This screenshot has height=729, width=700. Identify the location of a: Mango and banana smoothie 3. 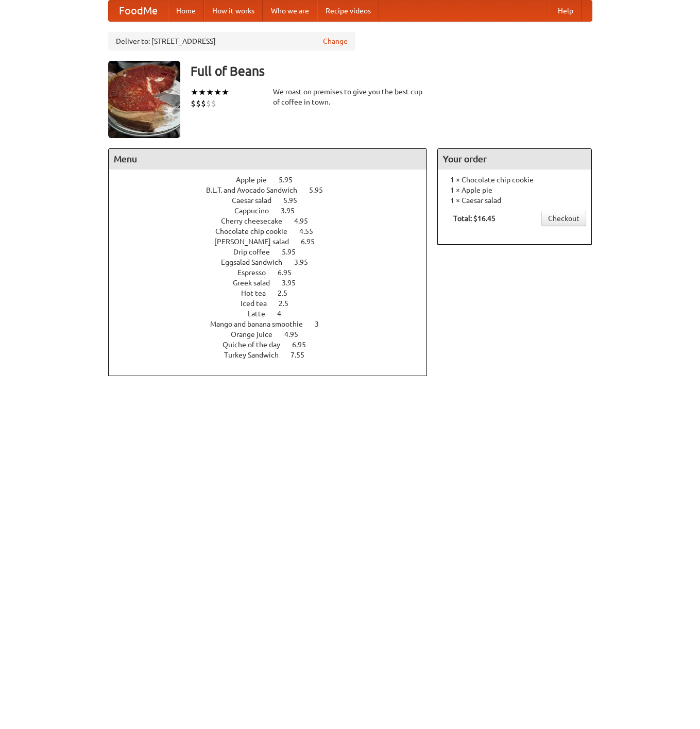
(274, 325).